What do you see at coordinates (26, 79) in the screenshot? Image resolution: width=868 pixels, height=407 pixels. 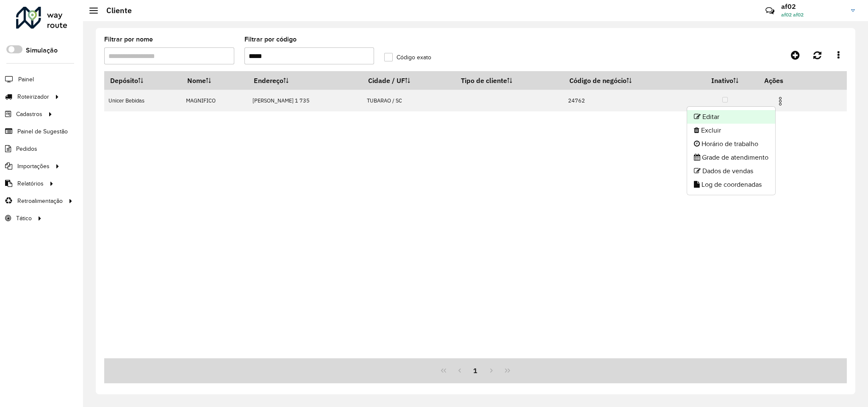 I see `span: Painel` at bounding box center [26, 79].